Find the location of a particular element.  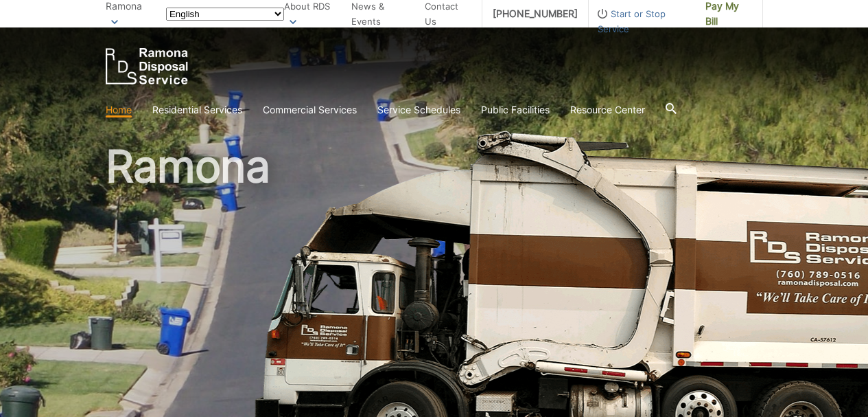

a: Commercial Services is located at coordinates (309, 110).